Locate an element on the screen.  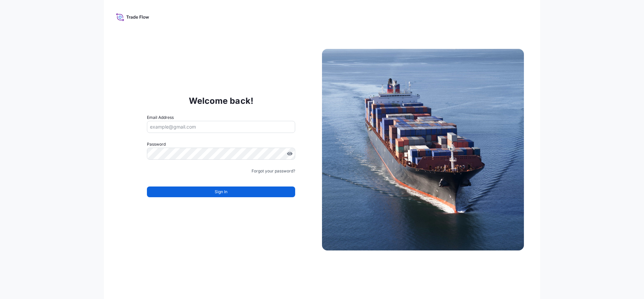
img: Ship illustration is located at coordinates (423, 150).